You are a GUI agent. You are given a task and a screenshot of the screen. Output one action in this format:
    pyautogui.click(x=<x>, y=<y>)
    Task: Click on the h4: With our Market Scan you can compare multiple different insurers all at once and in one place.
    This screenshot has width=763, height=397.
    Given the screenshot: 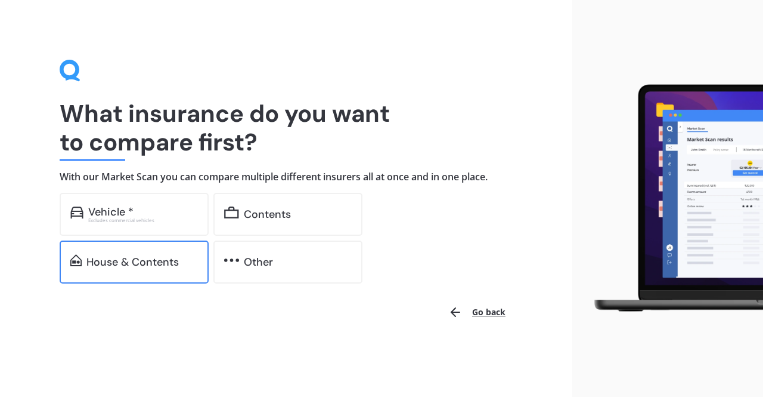 What is the action you would take?
    pyautogui.click(x=286, y=177)
    